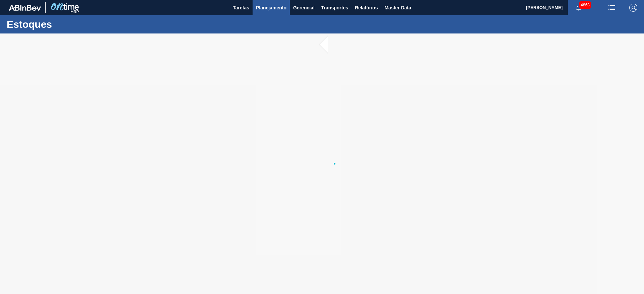  Describe the element at coordinates (579, 8) in the screenshot. I see `button: Notificações` at that location.